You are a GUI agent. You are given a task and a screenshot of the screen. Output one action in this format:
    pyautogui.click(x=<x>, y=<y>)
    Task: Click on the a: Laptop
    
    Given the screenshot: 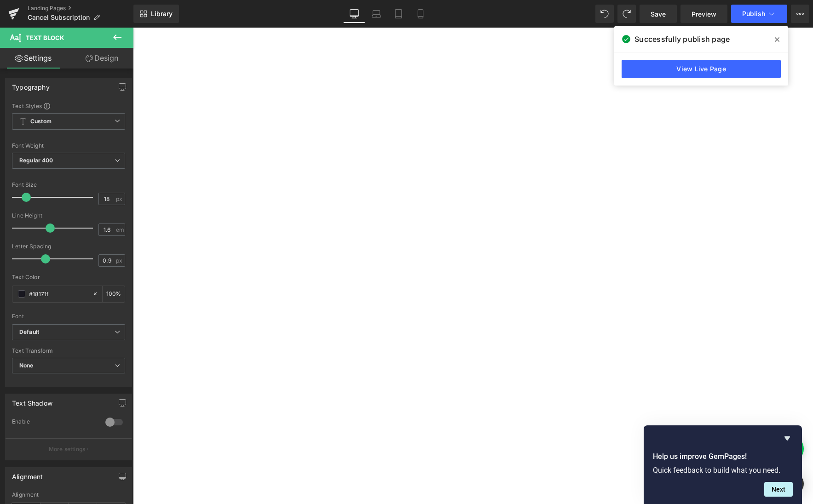 What is the action you would take?
    pyautogui.click(x=376, y=14)
    